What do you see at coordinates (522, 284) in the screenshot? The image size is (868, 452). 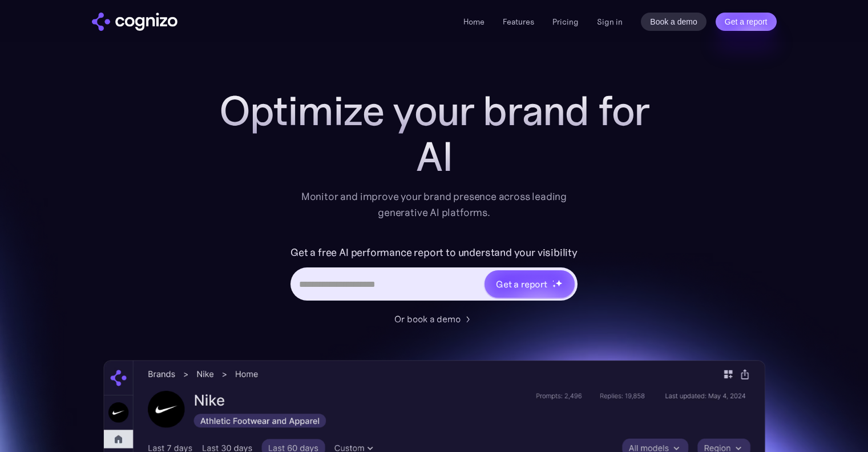 I see `div: Get a report` at bounding box center [522, 284].